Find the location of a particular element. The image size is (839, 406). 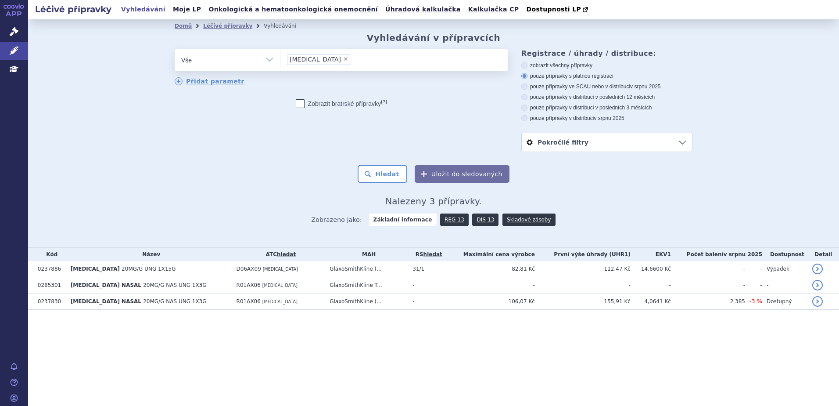

th: EKV1 is located at coordinates (651, 254).